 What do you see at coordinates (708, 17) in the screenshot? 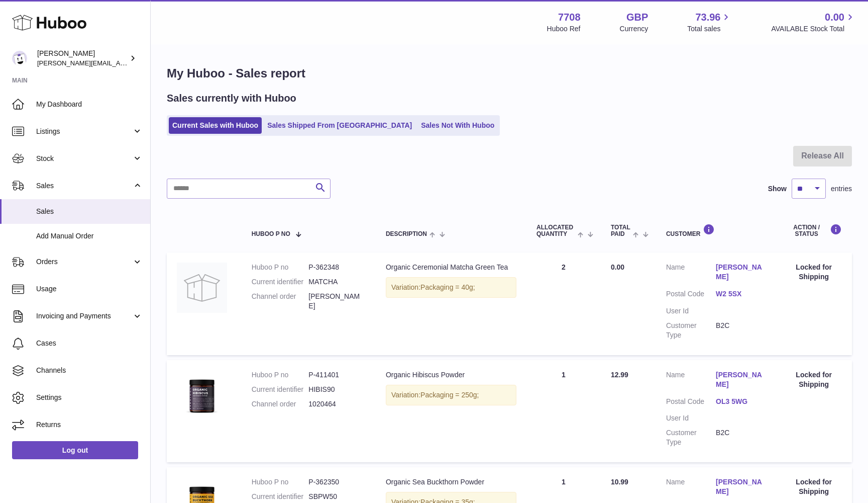
I see `span: 73.96` at bounding box center [708, 17].